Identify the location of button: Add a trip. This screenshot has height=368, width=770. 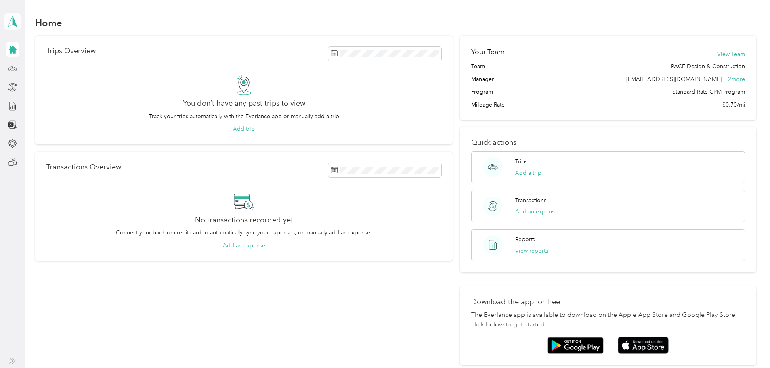
(528, 173).